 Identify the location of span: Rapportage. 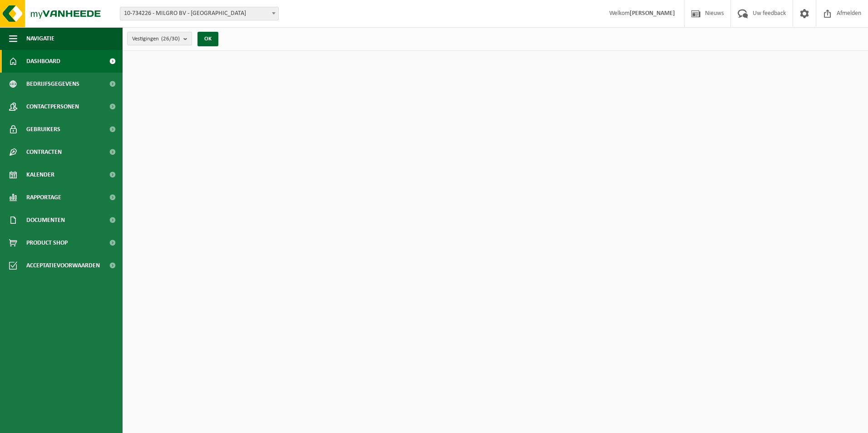
(43, 198).